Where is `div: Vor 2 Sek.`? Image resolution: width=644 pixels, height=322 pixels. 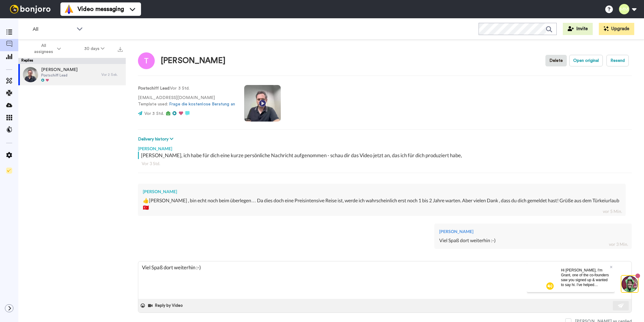 div: Vor 2 Sek. is located at coordinates (112, 75).